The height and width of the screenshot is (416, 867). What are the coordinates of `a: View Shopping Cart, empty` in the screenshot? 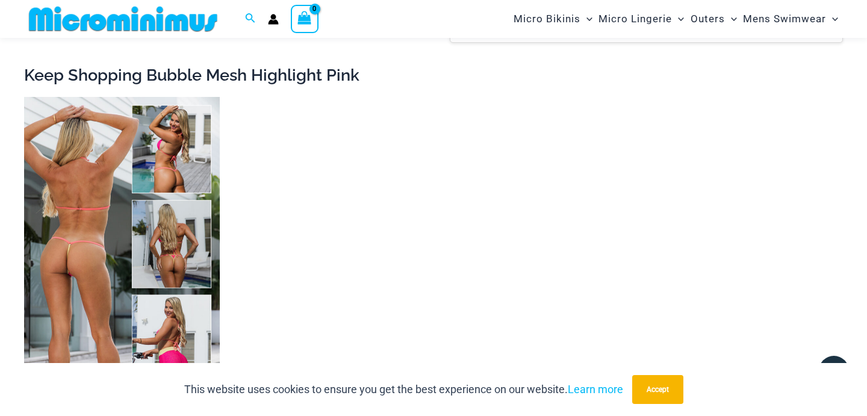 It's located at (305, 19).